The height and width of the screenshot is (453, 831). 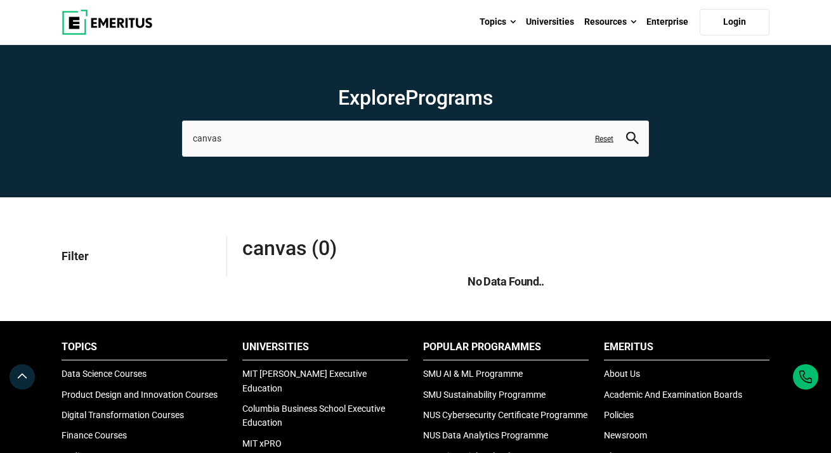 What do you see at coordinates (633, 138) in the screenshot?
I see `button: search` at bounding box center [633, 138].